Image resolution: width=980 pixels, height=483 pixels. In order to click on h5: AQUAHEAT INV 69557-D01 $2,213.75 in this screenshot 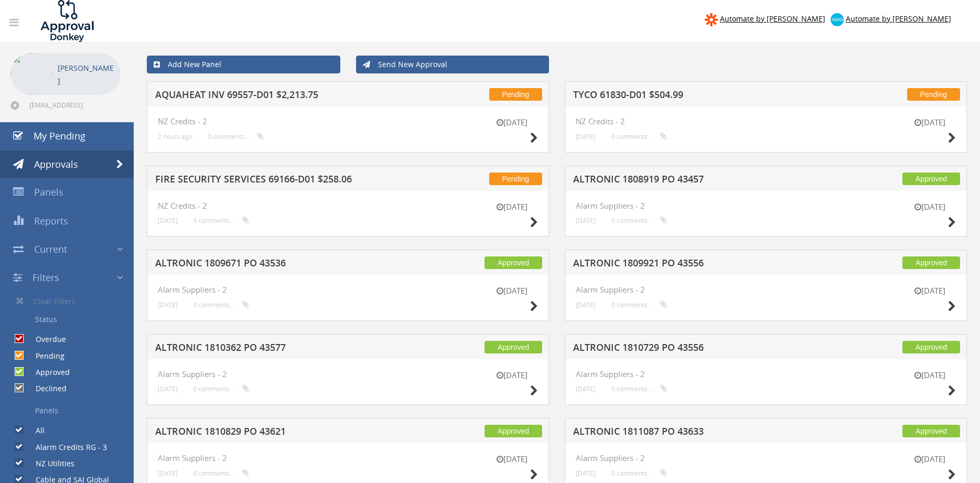, I will do `click(290, 96)`.